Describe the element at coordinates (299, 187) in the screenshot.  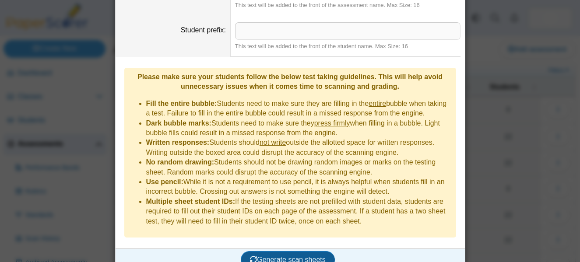
I see `li: While it is not a requirement to use pencil, it is always helpful when students fill in an incorr...` at that location.